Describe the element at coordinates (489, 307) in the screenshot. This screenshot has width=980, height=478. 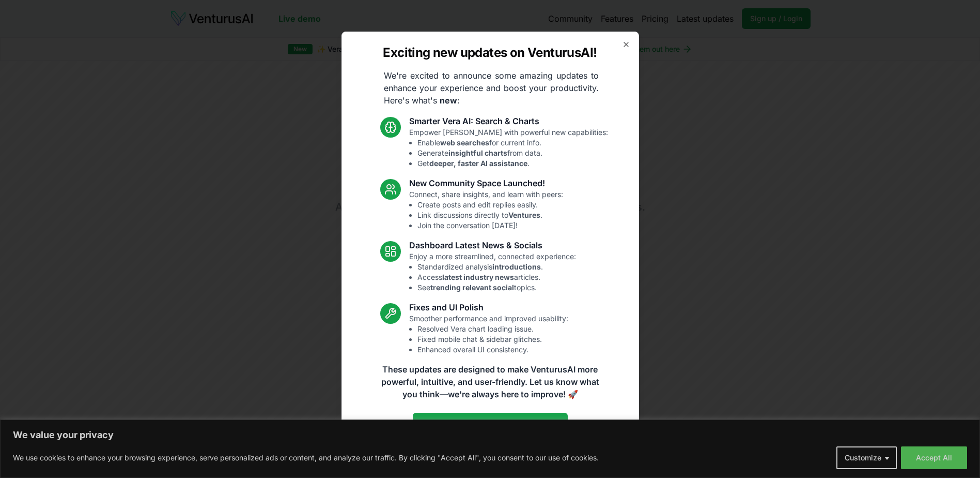
I see `h3: Fixes and UI Polish` at that location.